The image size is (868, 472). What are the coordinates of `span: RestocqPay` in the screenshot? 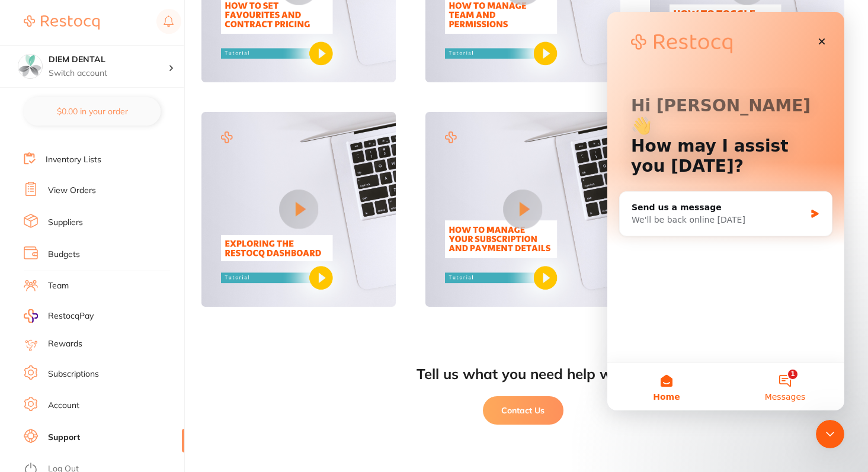 It's located at (70, 317).